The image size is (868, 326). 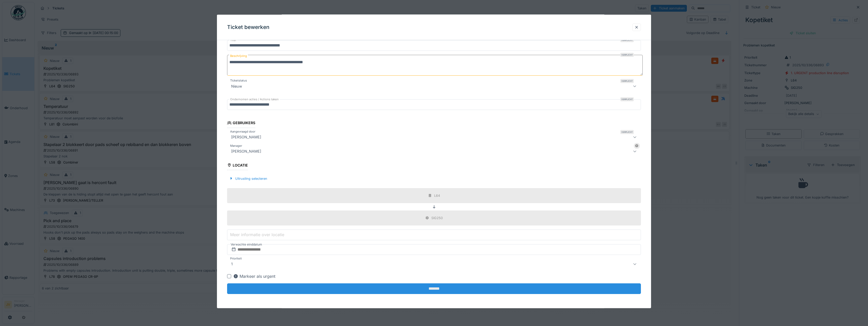 What do you see at coordinates (248, 178) in the screenshot?
I see `div: Uitrusting selecteren` at bounding box center [248, 178].